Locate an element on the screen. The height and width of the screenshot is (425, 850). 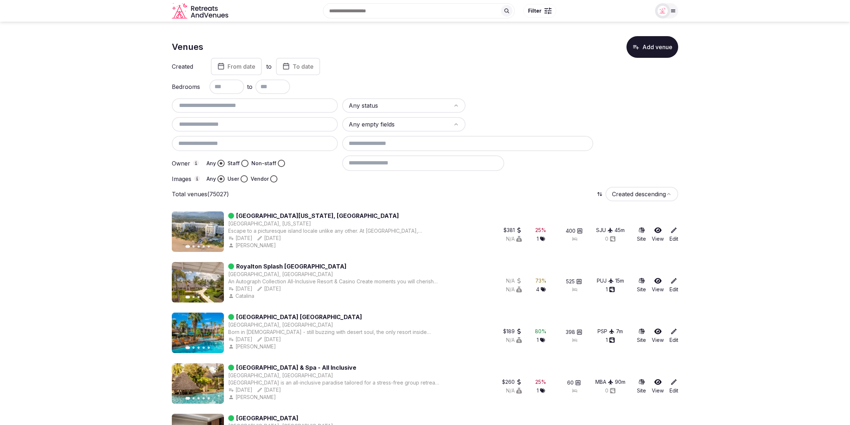
div: 25 % is located at coordinates (541, 230).